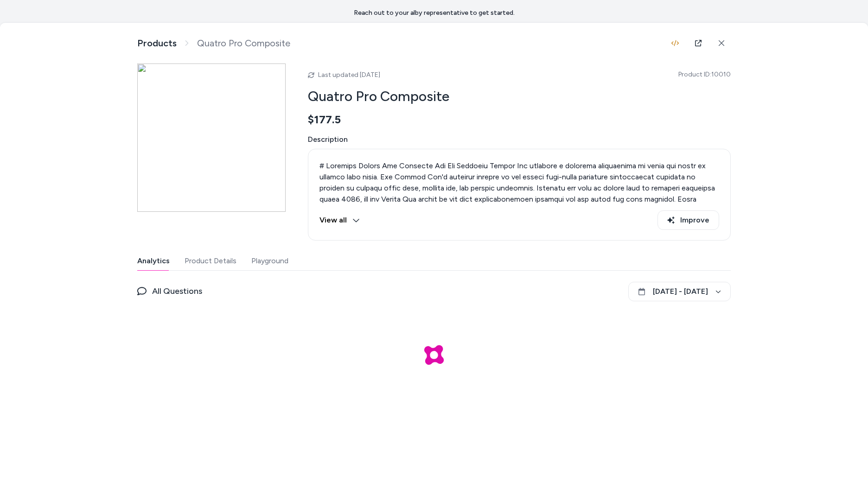 This screenshot has width=868, height=495. I want to click on h2: Quatro Pro Composite, so click(519, 96).